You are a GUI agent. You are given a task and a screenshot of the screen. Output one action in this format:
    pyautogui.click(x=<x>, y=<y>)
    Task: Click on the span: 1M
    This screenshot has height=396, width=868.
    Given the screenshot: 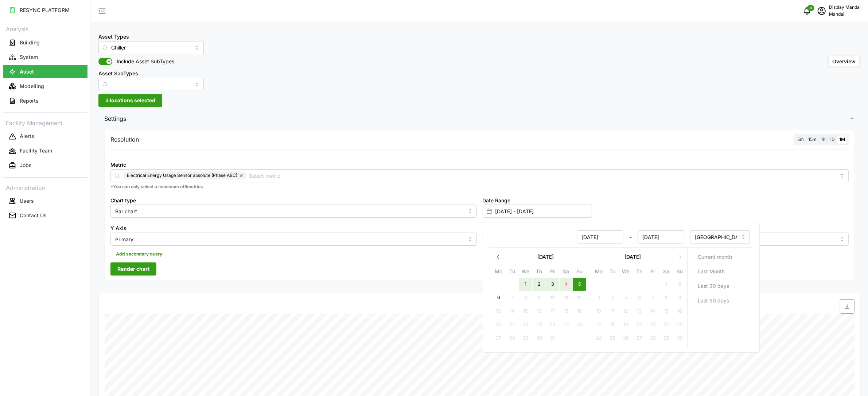 What is the action you would take?
    pyautogui.click(x=842, y=139)
    